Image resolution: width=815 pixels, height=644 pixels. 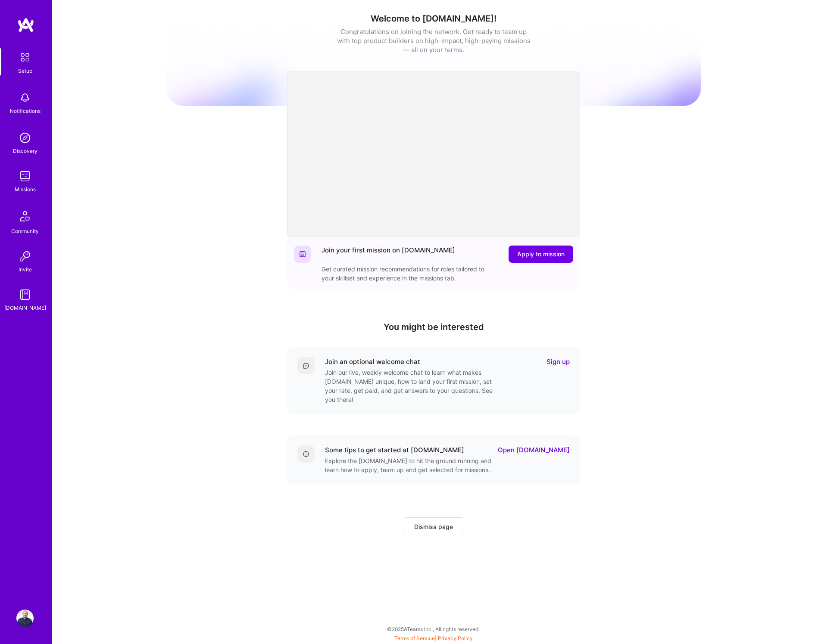 I want to click on img: logo, so click(x=26, y=25).